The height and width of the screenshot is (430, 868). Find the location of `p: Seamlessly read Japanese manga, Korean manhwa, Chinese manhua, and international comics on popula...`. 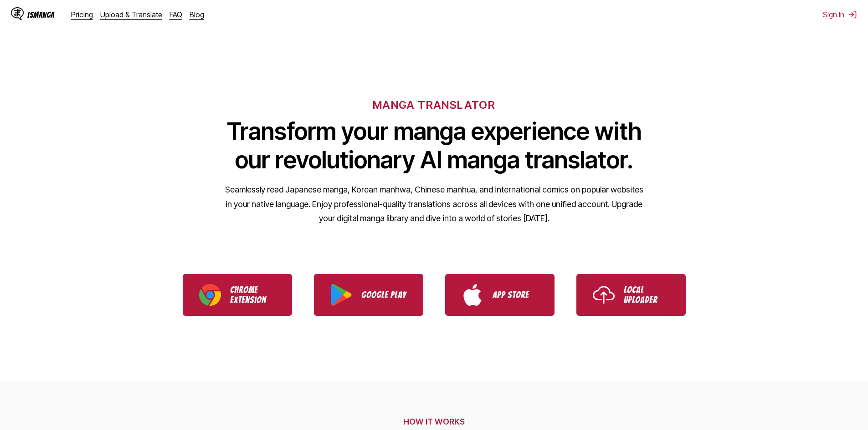

p: Seamlessly read Japanese manga, Korean manhwa, Chinese manhua, and international comics on popula... is located at coordinates (434, 204).